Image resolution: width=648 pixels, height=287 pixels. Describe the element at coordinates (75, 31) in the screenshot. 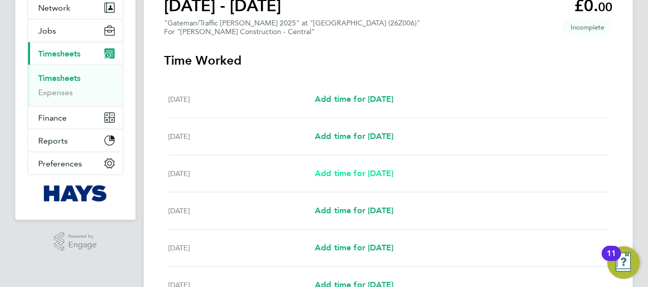

I see `button: Jobs` at that location.